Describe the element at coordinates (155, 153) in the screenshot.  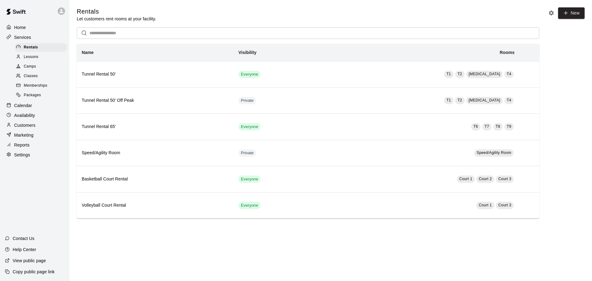
I see `h6: Speed/Agility Room` at that location.